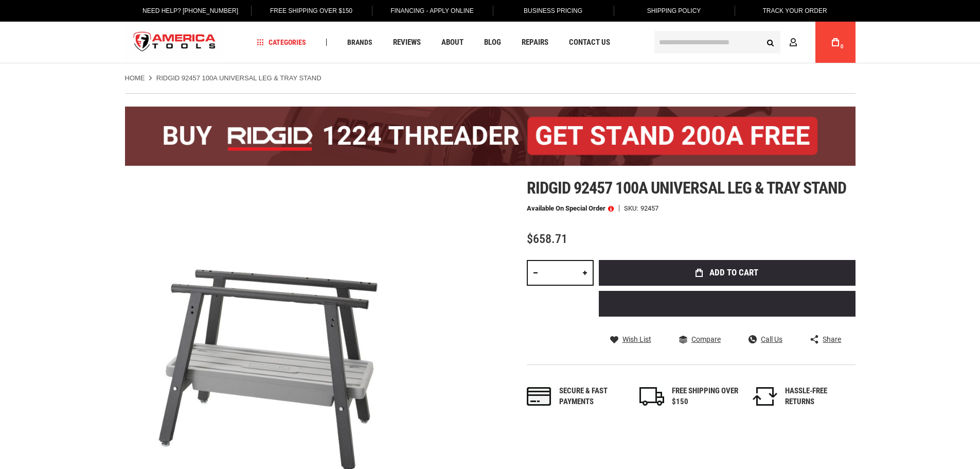  I want to click on div: HASSLE-FREE RETURNS, so click(819, 397).